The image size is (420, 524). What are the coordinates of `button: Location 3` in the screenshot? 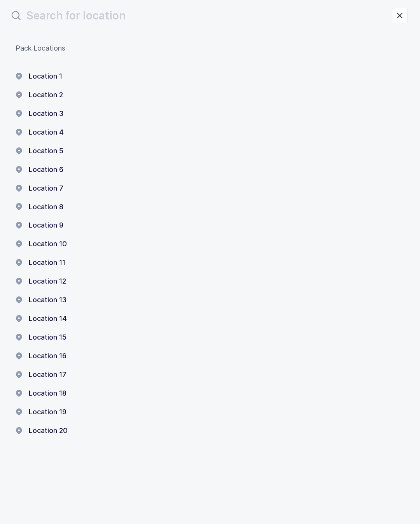 It's located at (39, 113).